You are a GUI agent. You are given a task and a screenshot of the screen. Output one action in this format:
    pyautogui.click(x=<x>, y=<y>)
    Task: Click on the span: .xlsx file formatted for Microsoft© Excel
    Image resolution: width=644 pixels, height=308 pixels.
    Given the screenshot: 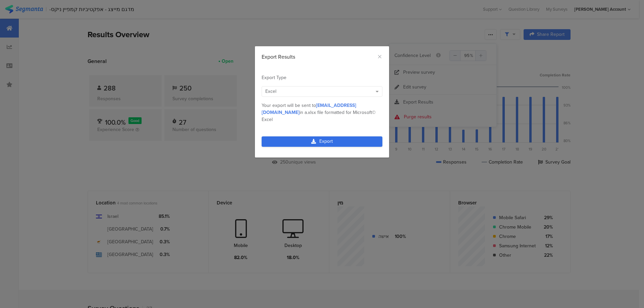 What is the action you would take?
    pyautogui.click(x=319, y=116)
    